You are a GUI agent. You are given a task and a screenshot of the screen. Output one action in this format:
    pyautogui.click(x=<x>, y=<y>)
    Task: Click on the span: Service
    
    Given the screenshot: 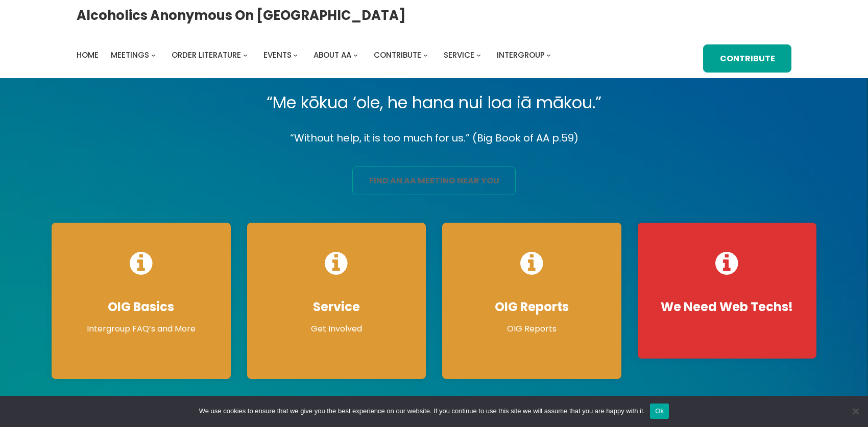 What is the action you would take?
    pyautogui.click(x=459, y=54)
    